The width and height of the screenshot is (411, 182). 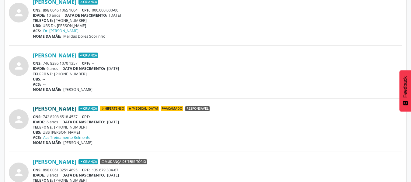 I want to click on span: Acamado, so click(x=172, y=109).